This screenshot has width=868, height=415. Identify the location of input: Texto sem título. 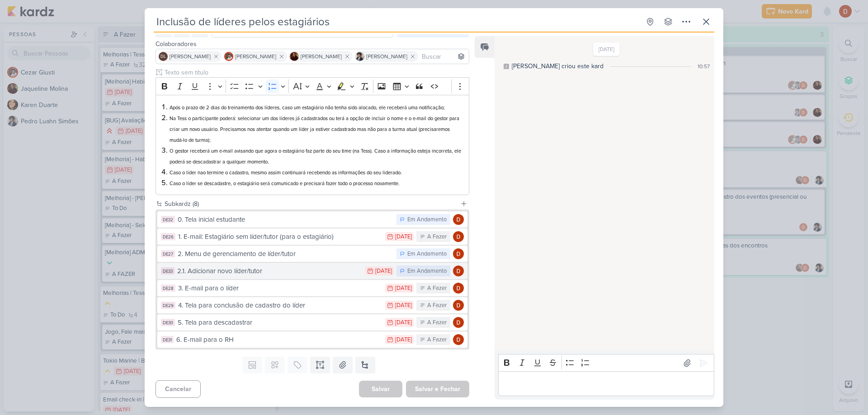
(316, 72).